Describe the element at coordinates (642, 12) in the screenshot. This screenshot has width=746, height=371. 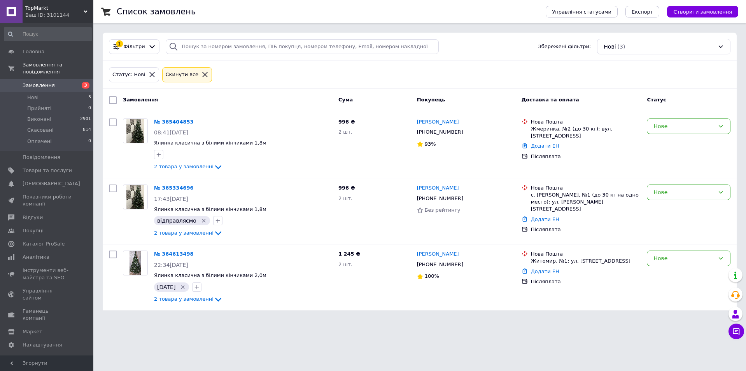
I see `button: Експорт` at that location.